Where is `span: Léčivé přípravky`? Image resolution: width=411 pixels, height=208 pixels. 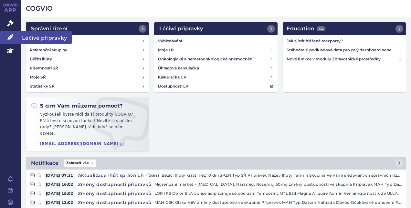
span: Léčivé přípravky is located at coordinates (46, 37).